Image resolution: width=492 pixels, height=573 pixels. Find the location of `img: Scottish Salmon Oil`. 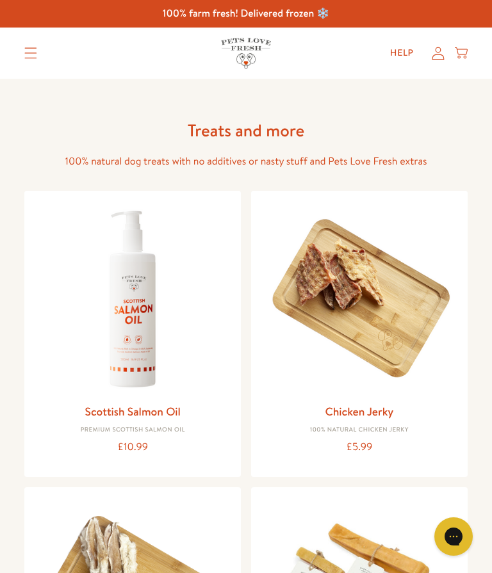

img: Scottish Salmon Oil is located at coordinates (133, 299).